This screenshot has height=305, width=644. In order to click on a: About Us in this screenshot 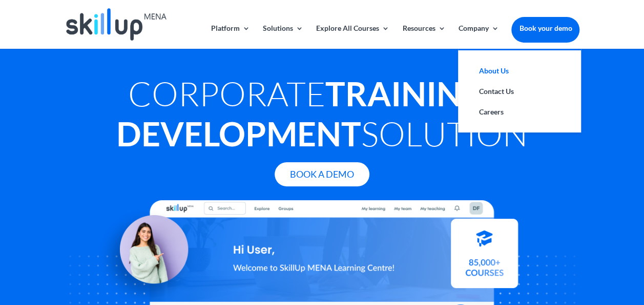, I will do `click(520, 71)`.